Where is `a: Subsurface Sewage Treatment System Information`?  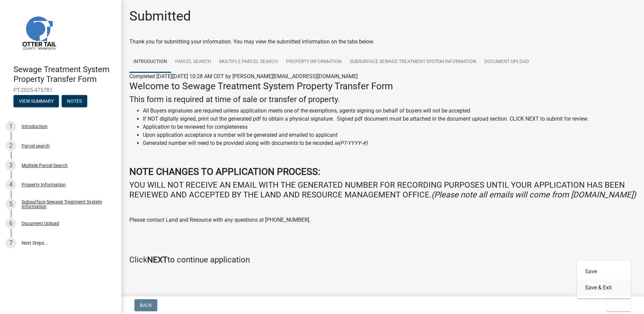
a: Subsurface Sewage Treatment System Information is located at coordinates (413, 62).